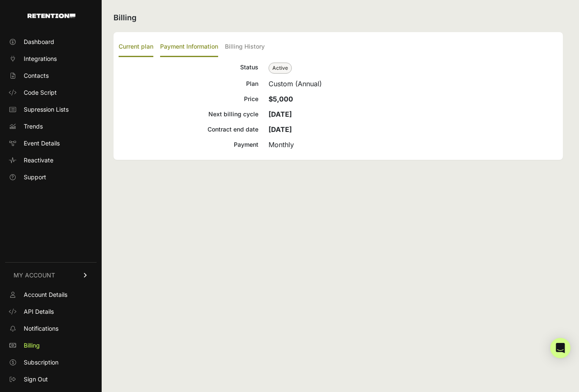 The height and width of the screenshot is (392, 579). Describe the element at coordinates (51, 177) in the screenshot. I see `a: Support` at that location.